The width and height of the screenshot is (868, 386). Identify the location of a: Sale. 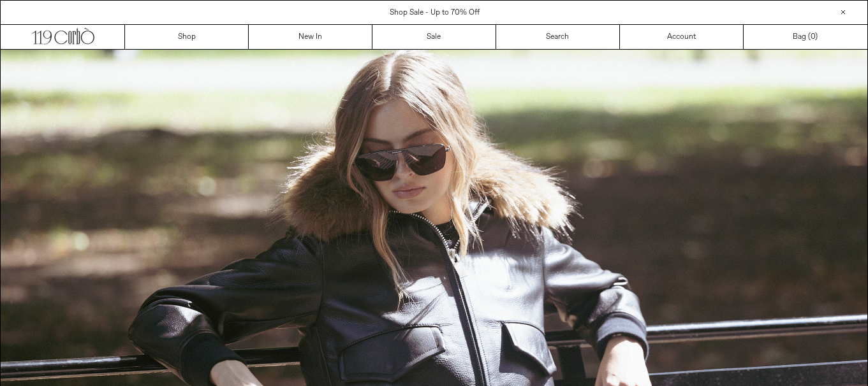
(434, 37).